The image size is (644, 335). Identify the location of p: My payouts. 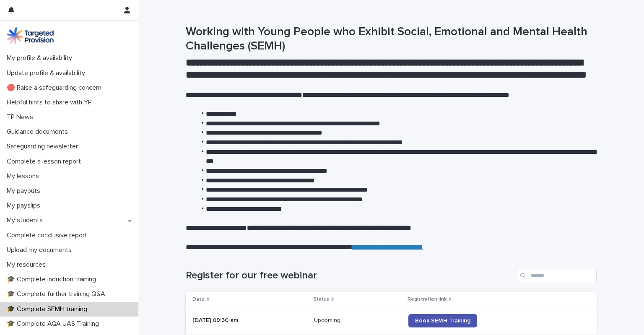
(25, 191).